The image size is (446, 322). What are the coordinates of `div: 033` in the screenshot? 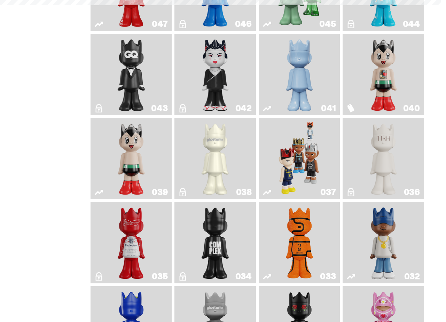 It's located at (327, 276).